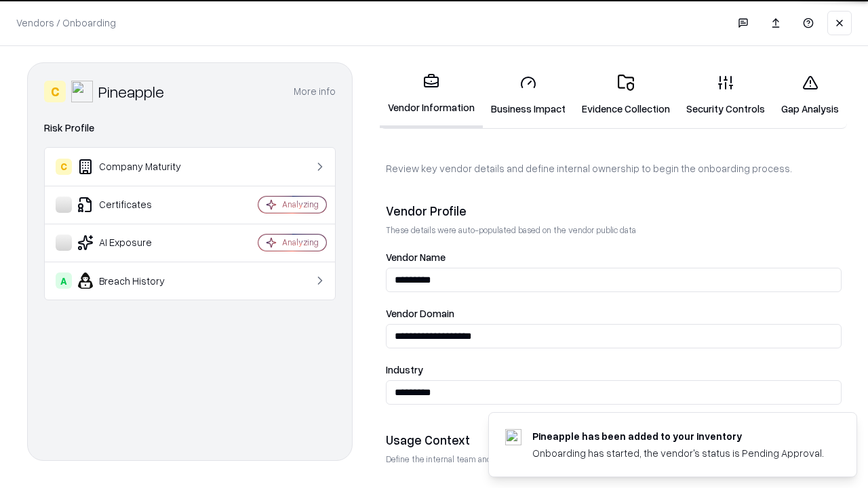 The image size is (868, 488). I want to click on a: Vendor Information, so click(431, 95).